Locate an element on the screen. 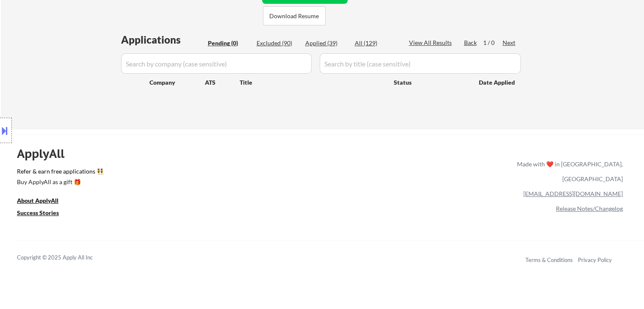  div: All (129) is located at coordinates (376, 43).